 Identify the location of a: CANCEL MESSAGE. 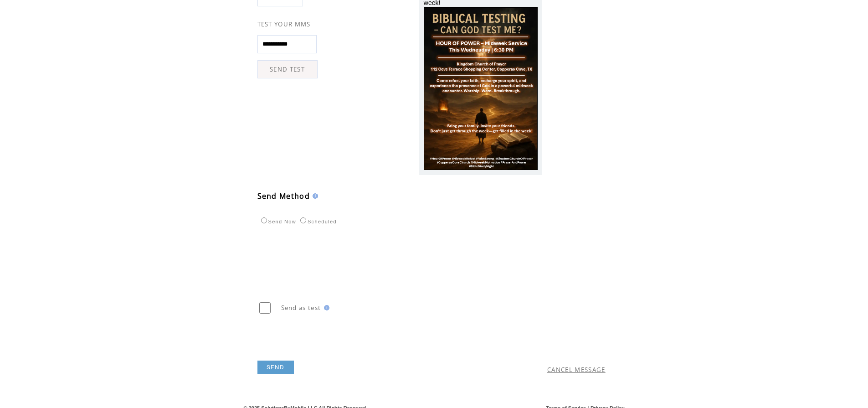
(576, 370).